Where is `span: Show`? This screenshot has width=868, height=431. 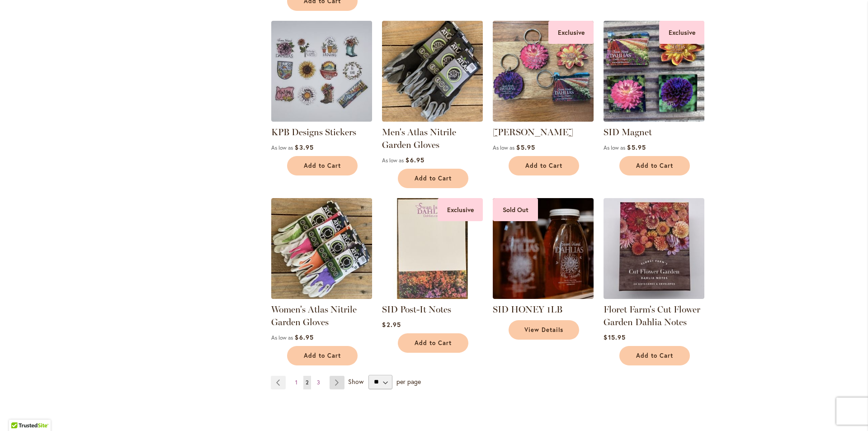 span: Show is located at coordinates (356, 381).